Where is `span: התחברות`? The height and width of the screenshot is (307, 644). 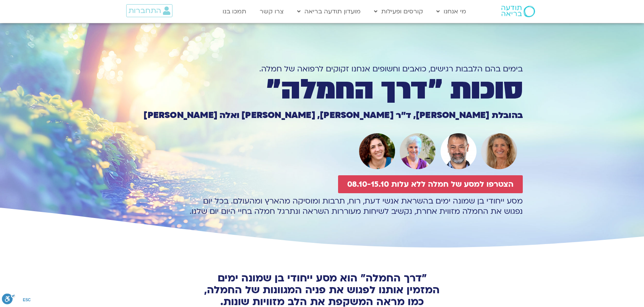 span: התחברות is located at coordinates (144, 10).